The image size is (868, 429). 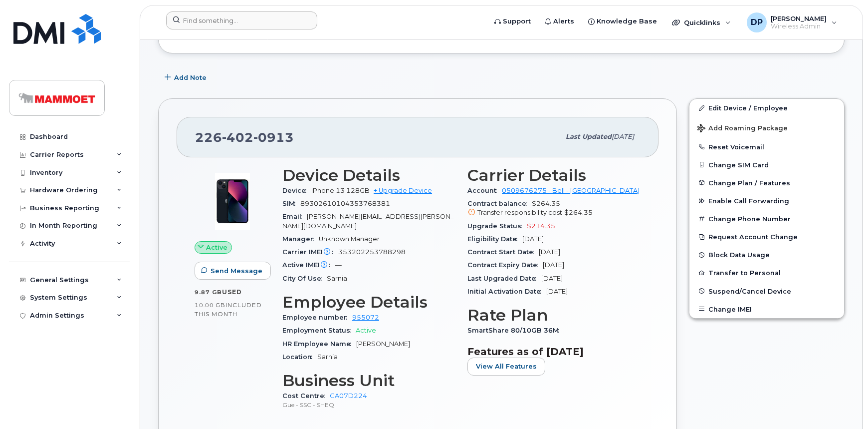 I want to click on button: Add Note, so click(x=187, y=77).